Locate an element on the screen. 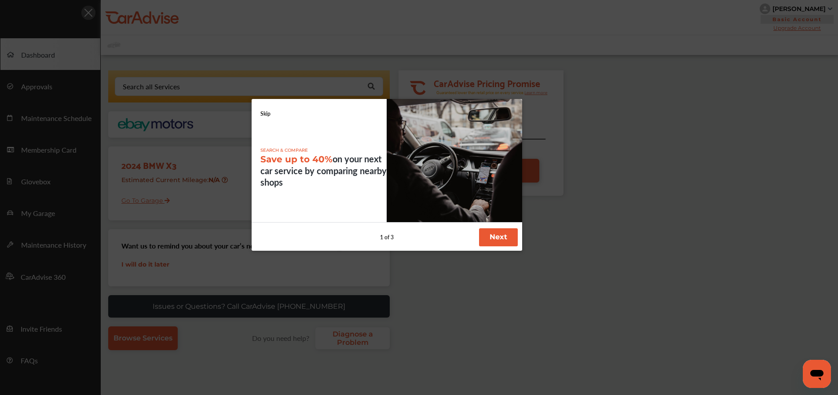 The width and height of the screenshot is (838, 395). img: welcome1.359c833b3f7bad43436c.png is located at coordinates (455, 161).